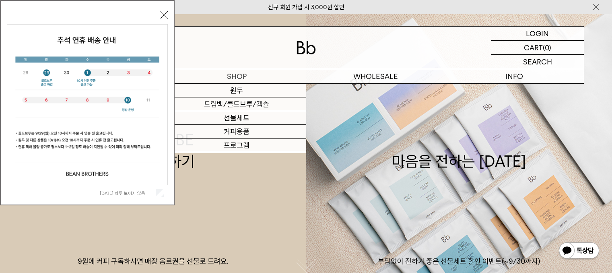  What do you see at coordinates (538, 33) in the screenshot?
I see `a: LOGIN` at bounding box center [538, 33].